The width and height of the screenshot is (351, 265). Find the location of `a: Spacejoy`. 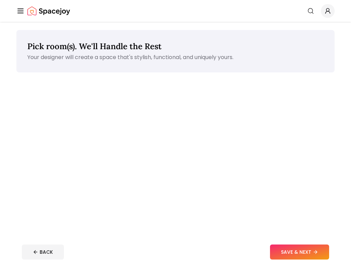

a: Spacejoy is located at coordinates (49, 11).